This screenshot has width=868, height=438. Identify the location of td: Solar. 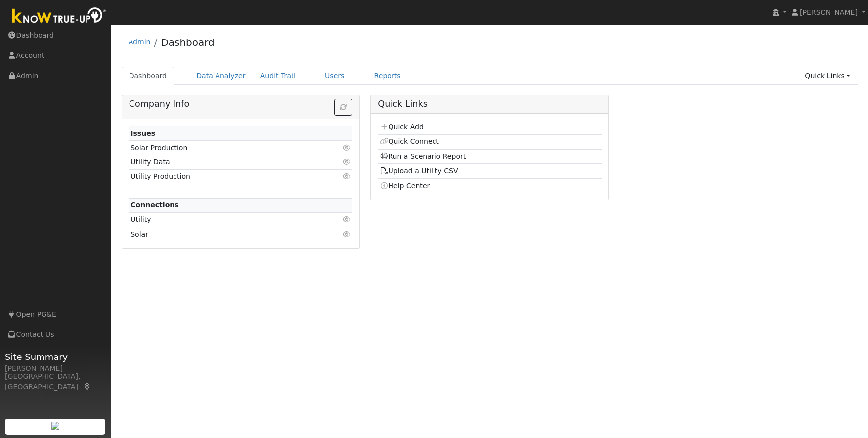
(223, 234).